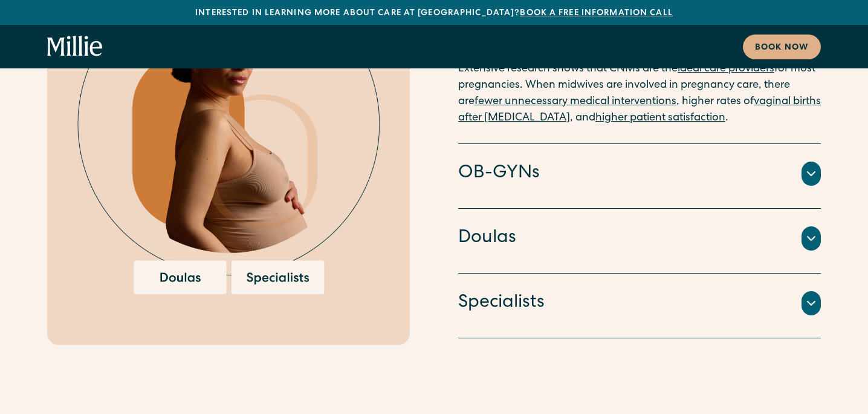  I want to click on a: Book now, so click(781, 47).